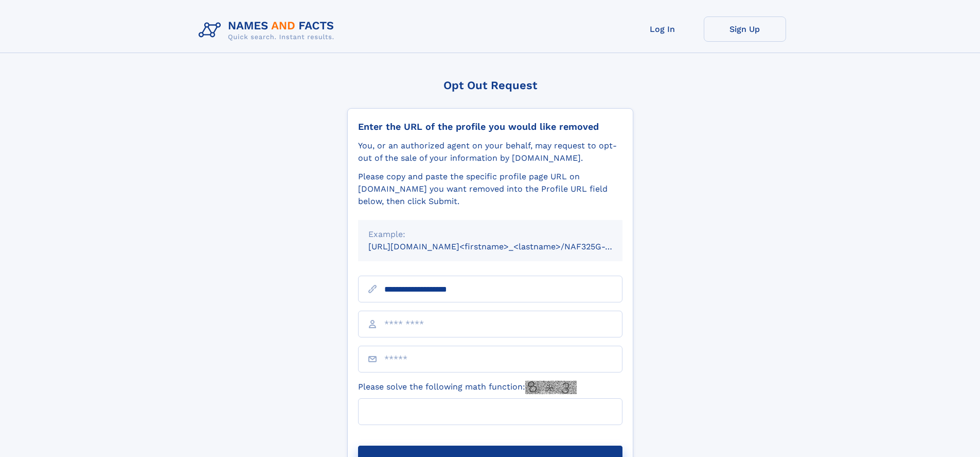 The image size is (980, 457). I want to click on a: Sign Up, so click(745, 29).